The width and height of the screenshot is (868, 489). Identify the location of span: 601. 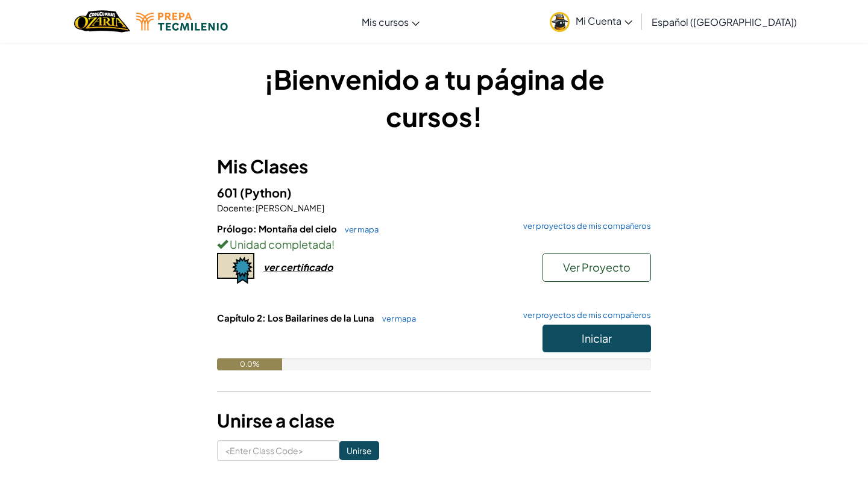
(228, 192).